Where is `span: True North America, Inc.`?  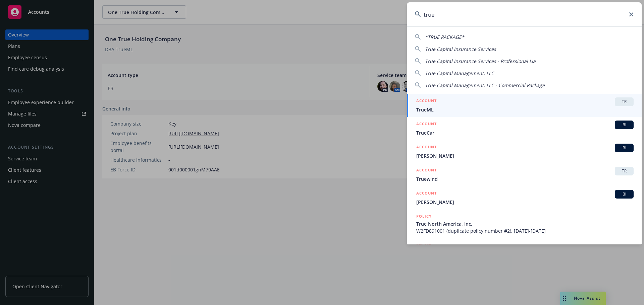 span: True North America, Inc. is located at coordinates (525, 224).